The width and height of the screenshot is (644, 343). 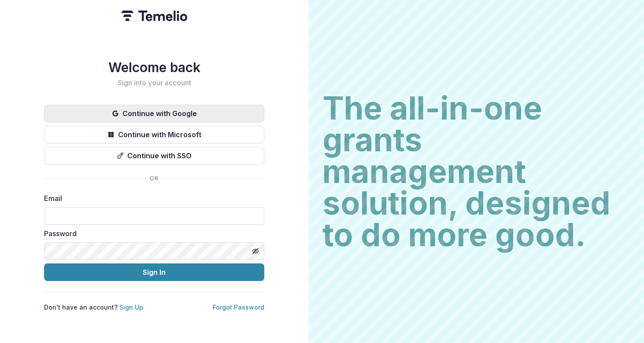 What do you see at coordinates (154, 272) in the screenshot?
I see `button: Sign In` at bounding box center [154, 272].